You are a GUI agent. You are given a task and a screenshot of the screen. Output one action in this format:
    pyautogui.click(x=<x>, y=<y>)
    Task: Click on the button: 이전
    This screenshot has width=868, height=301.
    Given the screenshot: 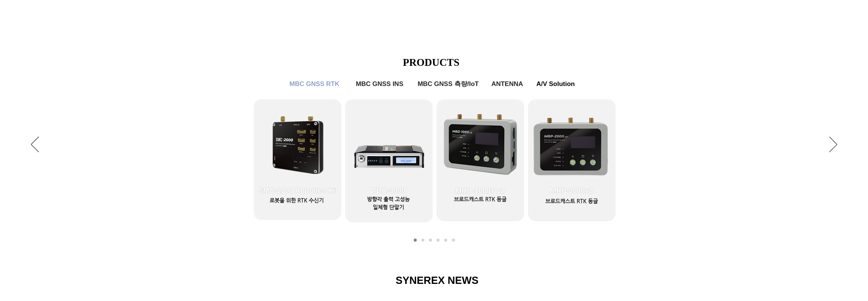 What is the action you would take?
    pyautogui.click(x=34, y=145)
    